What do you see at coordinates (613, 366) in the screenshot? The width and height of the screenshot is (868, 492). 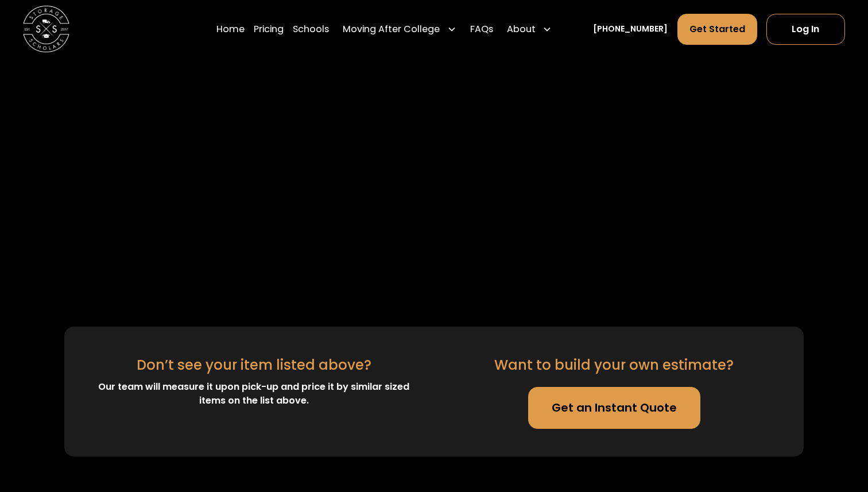 I see `div: Want to build your own estimate?` at bounding box center [613, 366].